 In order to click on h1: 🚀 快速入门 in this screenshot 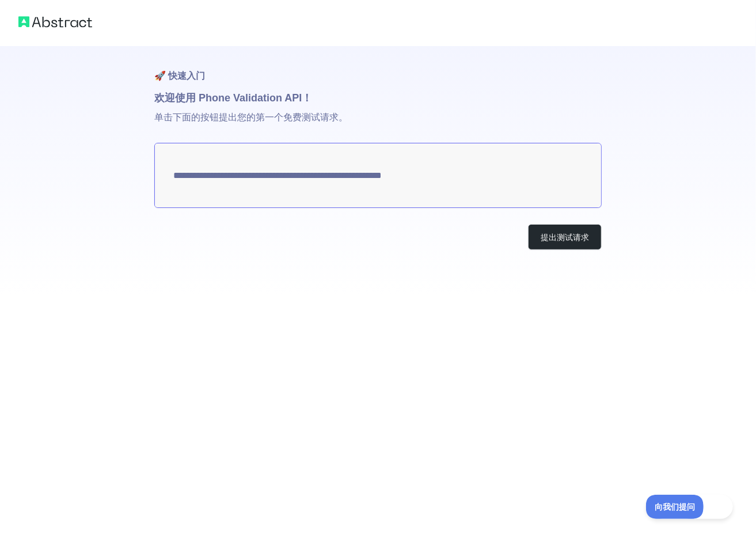, I will do `click(378, 68)`.